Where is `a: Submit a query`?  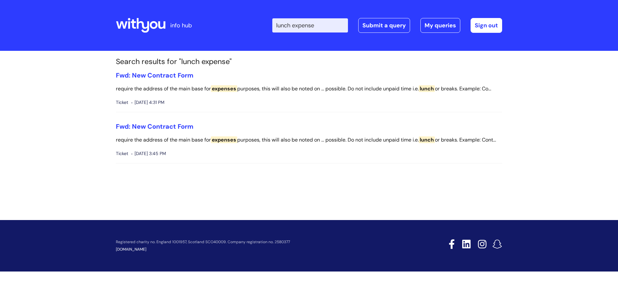
a: Submit a query is located at coordinates (384, 25).